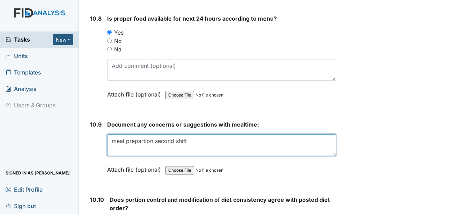 Image resolution: width=474 pixels, height=214 pixels. Describe the element at coordinates (109, 49) in the screenshot. I see `input: Na` at that location.